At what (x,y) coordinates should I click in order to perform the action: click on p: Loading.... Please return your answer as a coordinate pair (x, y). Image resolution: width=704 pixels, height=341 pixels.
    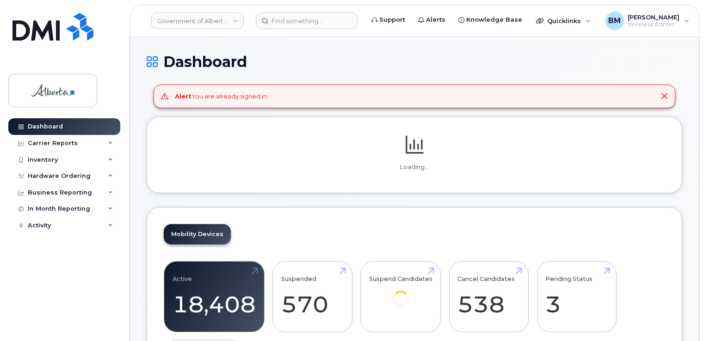
    Looking at the image, I should click on (414, 167).